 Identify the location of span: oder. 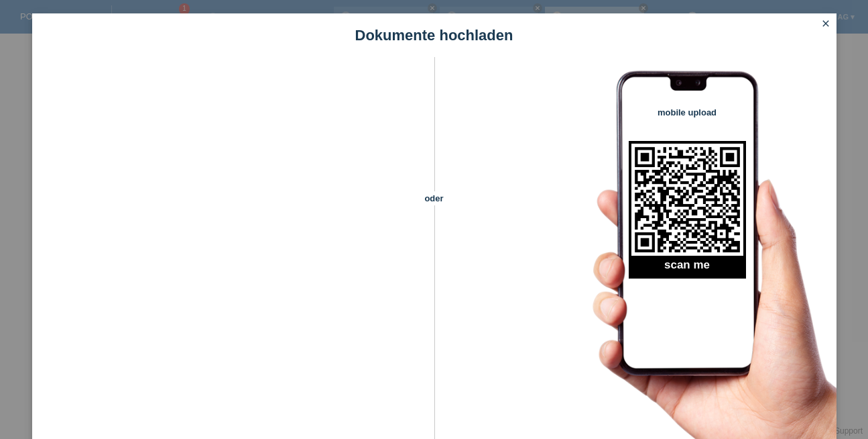
(434, 198).